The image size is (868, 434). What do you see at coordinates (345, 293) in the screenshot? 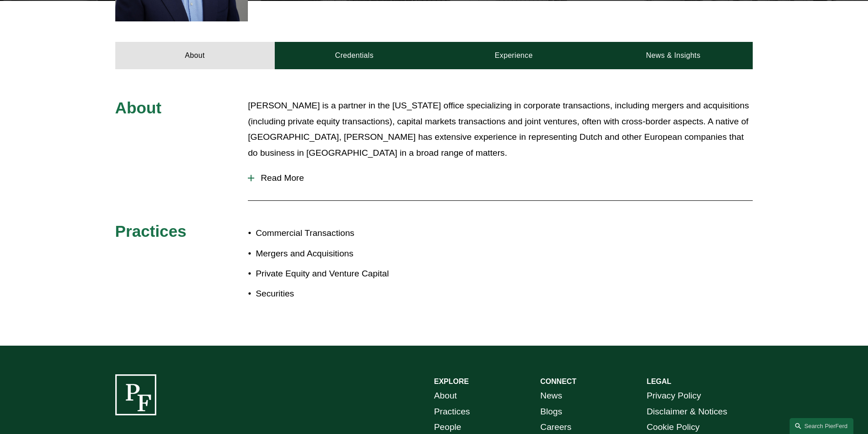
I see `p: Securities` at bounding box center [345, 293].